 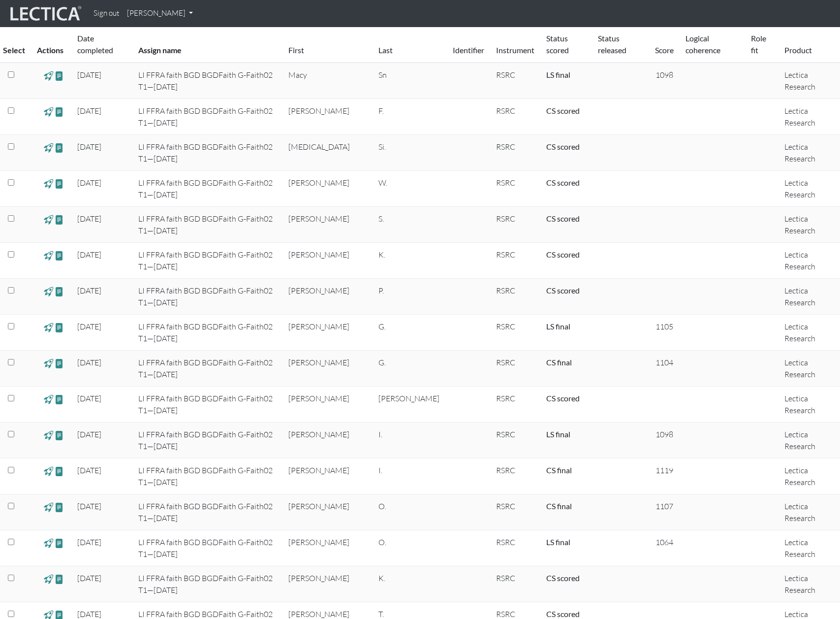 I want to click on td: O., so click(x=410, y=512).